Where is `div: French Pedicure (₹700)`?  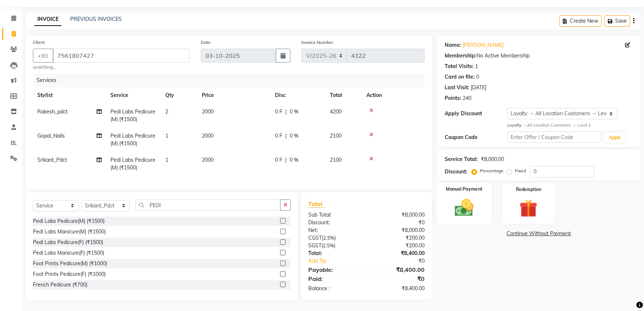 div: French Pedicure (₹700) is located at coordinates (60, 285).